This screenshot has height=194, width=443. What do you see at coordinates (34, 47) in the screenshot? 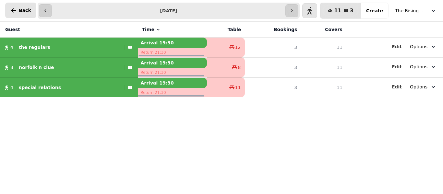
I see `p: the regulars` at bounding box center [34, 47].